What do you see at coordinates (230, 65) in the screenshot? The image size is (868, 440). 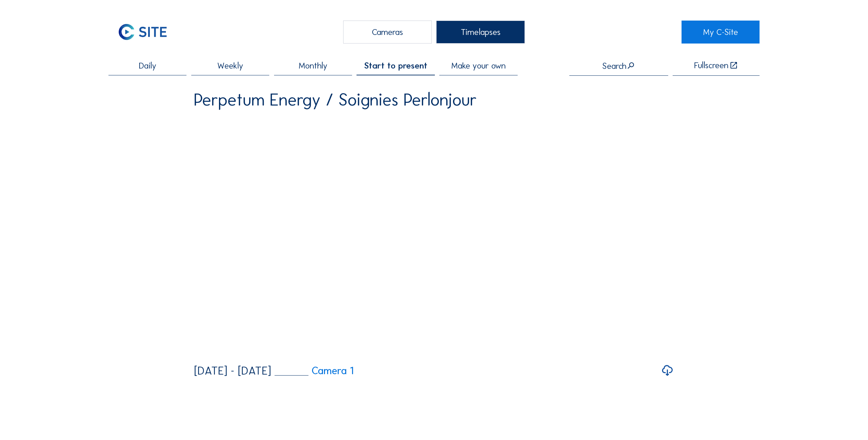 I see `span: Weekly` at bounding box center [230, 65].